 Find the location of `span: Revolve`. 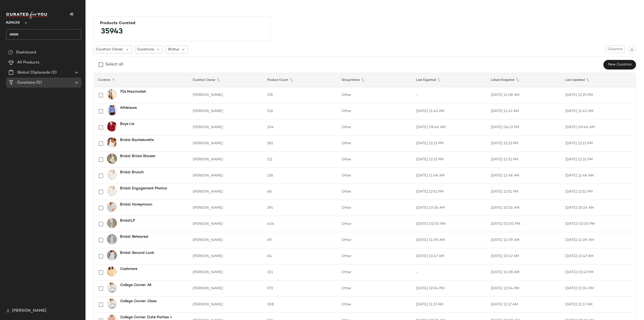

span: Revolve is located at coordinates (13, 21).